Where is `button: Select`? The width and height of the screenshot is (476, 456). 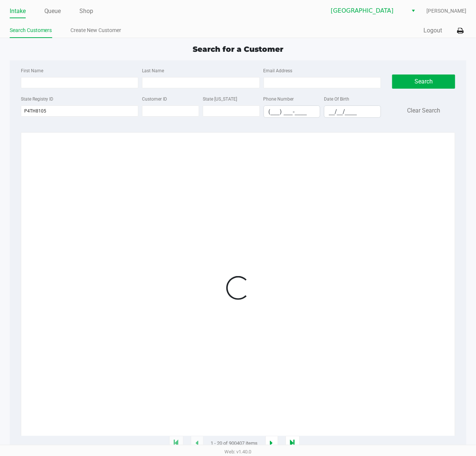
button: Select is located at coordinates (413, 11).